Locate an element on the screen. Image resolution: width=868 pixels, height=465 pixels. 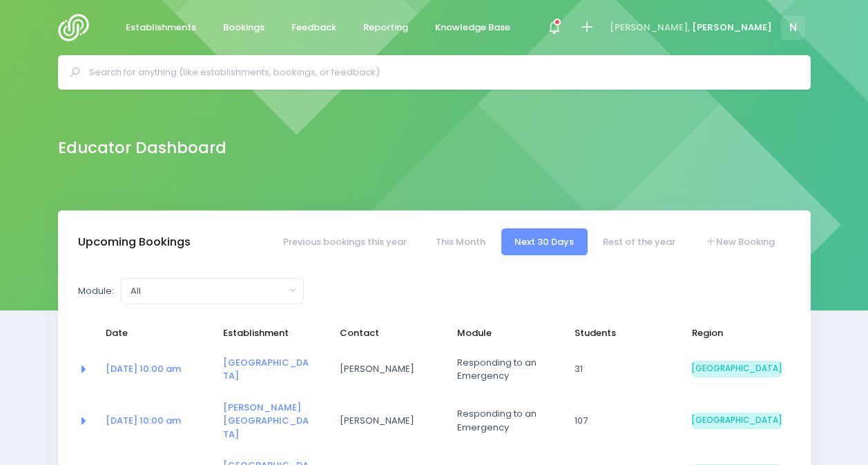
a: Previous bookings this year is located at coordinates (345, 242).